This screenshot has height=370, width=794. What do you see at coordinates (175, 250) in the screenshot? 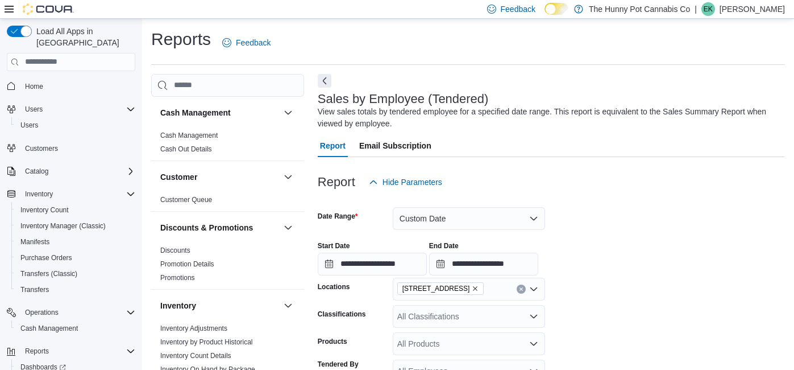
I see `a: Discounts` at bounding box center [175, 250].